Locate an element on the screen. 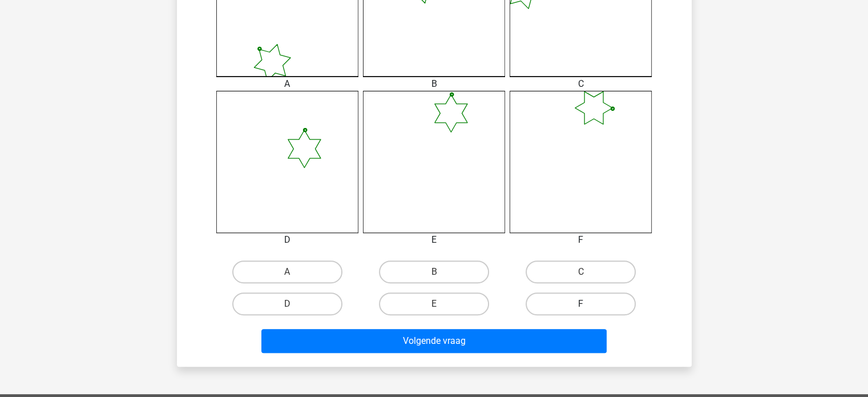  label: F is located at coordinates (580, 303).